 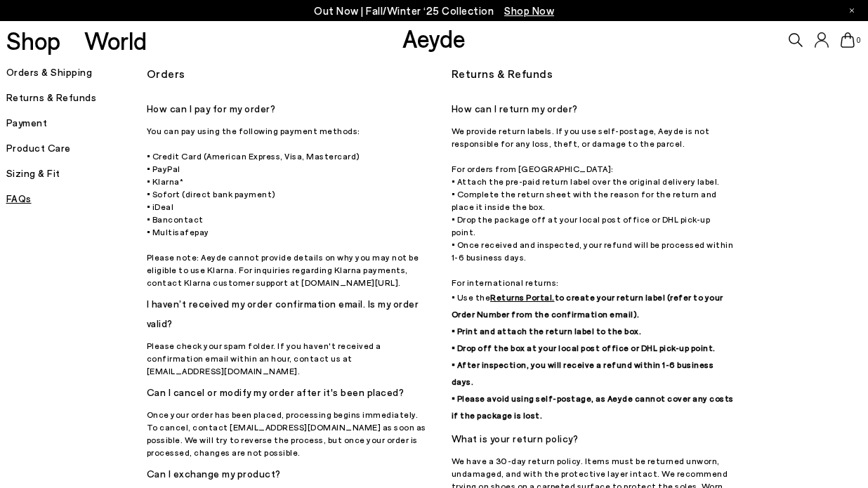 What do you see at coordinates (593, 273) in the screenshot?
I see `p: We provide return labels. If you use self-postage, Aeyde is not responsible for any loss, theft, ...` at bounding box center [593, 273].